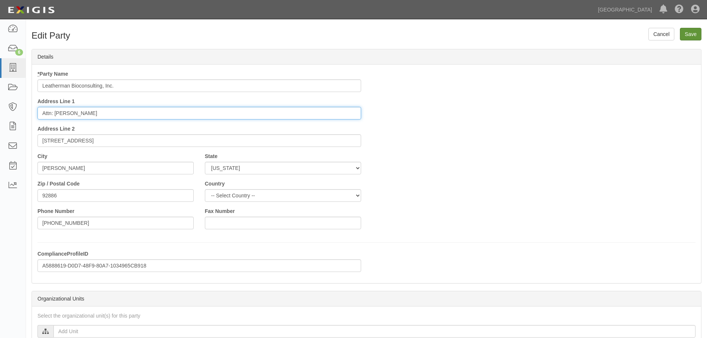  What do you see at coordinates (366, 316) in the screenshot?
I see `div: Select the organizational unit(s) for this party` at bounding box center [366, 316].